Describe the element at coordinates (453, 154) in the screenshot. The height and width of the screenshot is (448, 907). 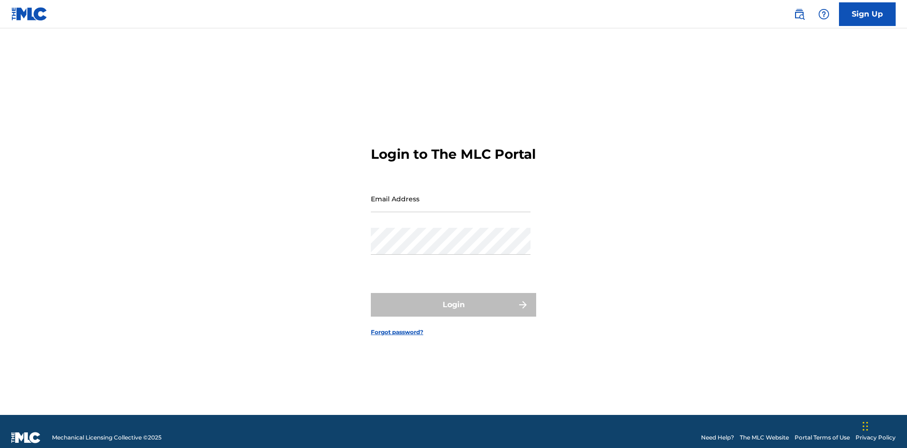
I see `h3: Login to The MLC Portal` at that location.